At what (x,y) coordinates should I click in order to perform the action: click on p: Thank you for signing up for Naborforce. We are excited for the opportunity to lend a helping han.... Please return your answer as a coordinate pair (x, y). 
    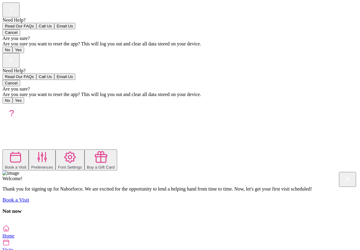
    Looking at the image, I should click on (180, 189).